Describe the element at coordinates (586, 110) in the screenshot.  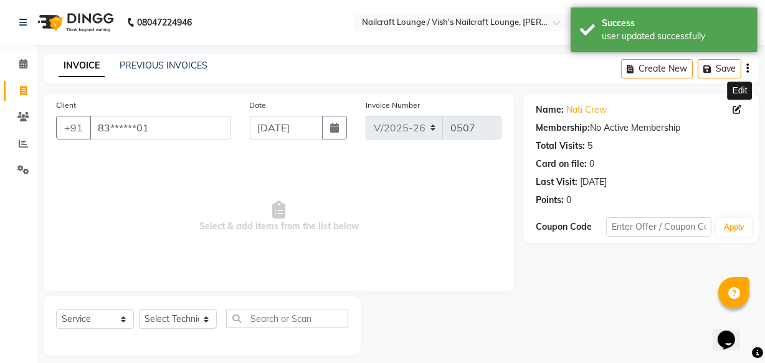
I see `a: Nati Crew` at that location.